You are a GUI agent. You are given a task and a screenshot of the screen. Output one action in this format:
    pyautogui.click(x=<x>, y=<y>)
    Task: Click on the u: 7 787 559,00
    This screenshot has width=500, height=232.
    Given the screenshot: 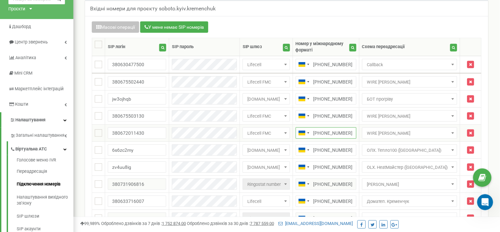 What is the action you would take?
    pyautogui.click(x=262, y=223)
    